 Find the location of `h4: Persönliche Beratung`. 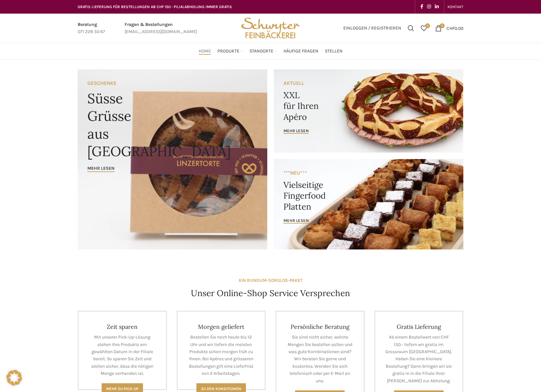

h4: Persönliche Beratung is located at coordinates (320, 326).